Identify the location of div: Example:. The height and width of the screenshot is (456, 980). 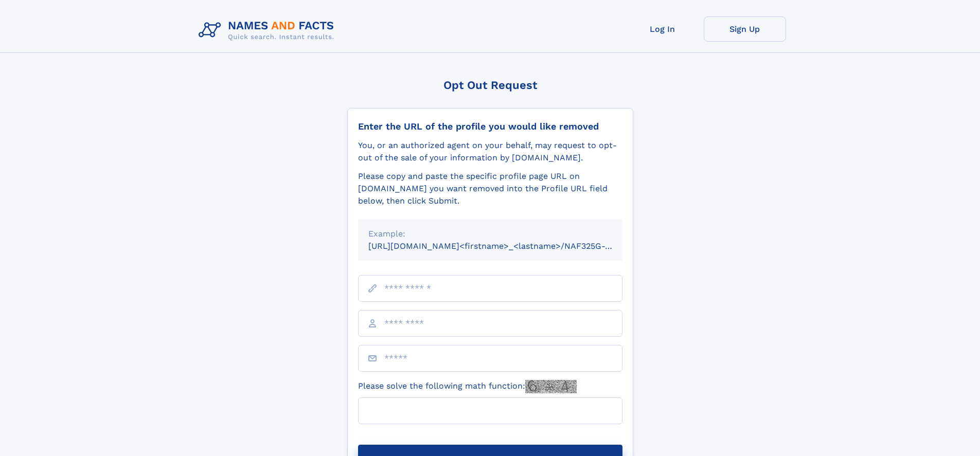
(490, 234).